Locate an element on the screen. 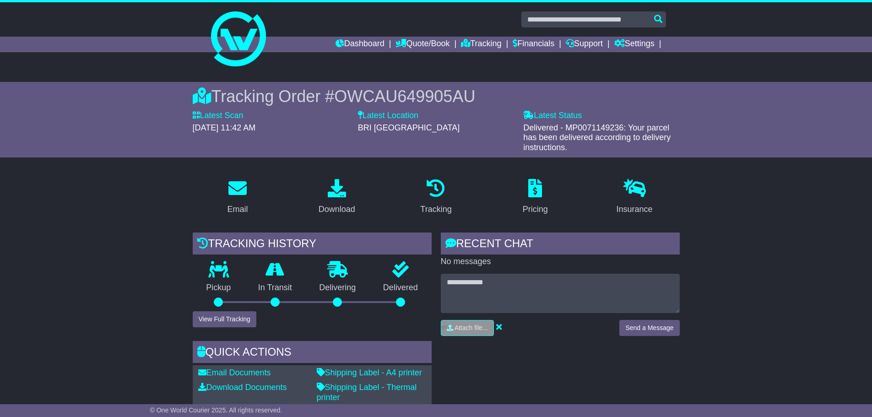  p: Pickup is located at coordinates (219, 288).